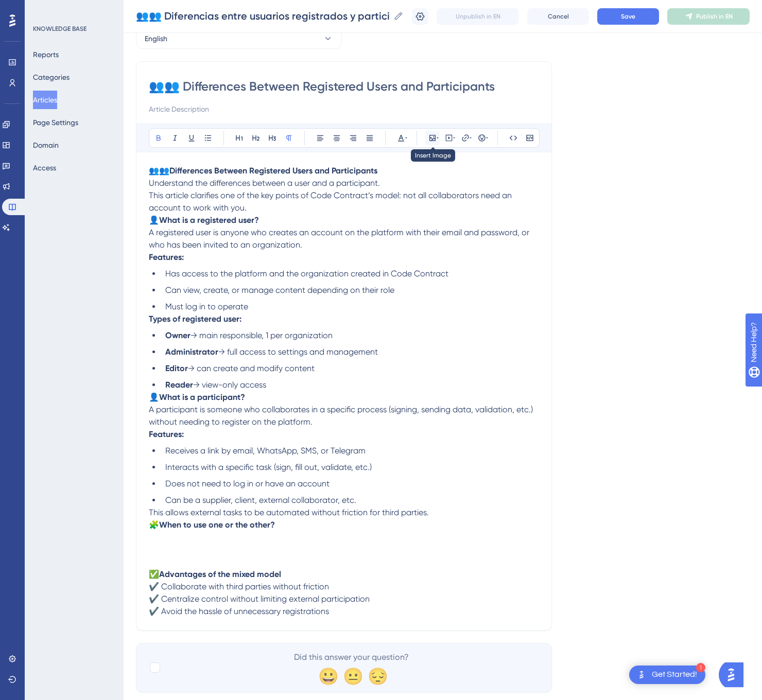  Describe the element at coordinates (274, 171) in the screenshot. I see `strong: Differences Between Registered Users and Participants` at that location.